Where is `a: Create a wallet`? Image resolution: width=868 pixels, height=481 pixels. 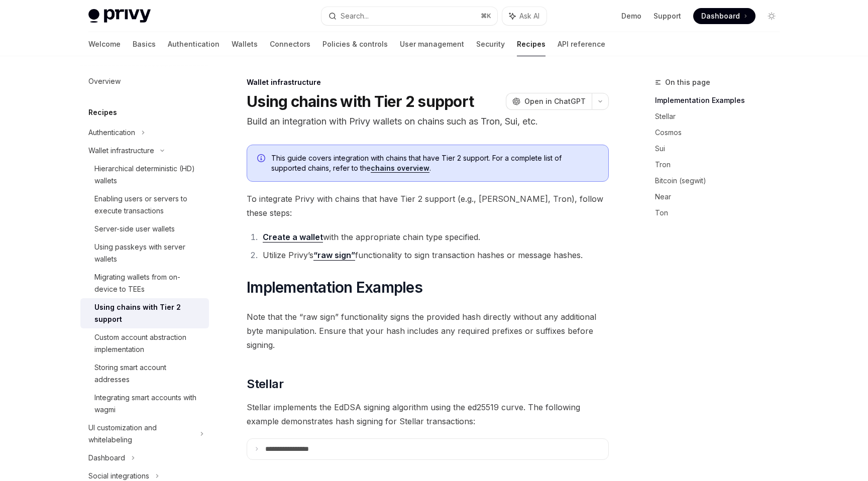
a: Create a wallet is located at coordinates (292, 237).